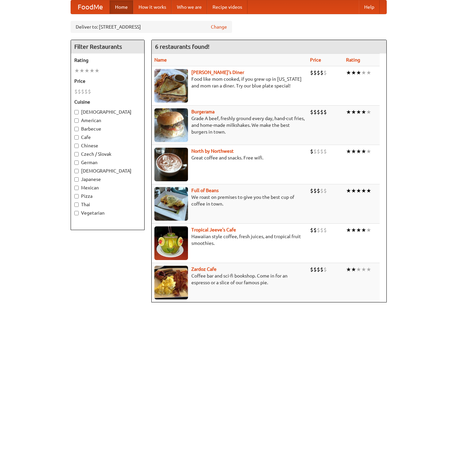 The image size is (457, 476). I want to click on a: Rating, so click(353, 60).